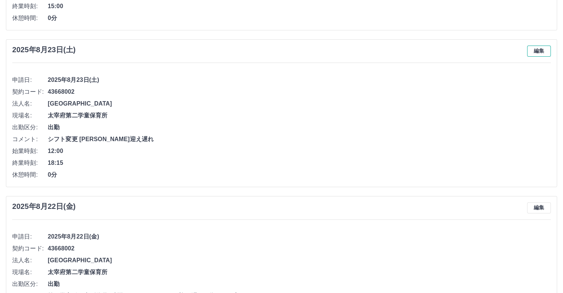 The image size is (563, 293). I want to click on span: コメント:, so click(30, 139).